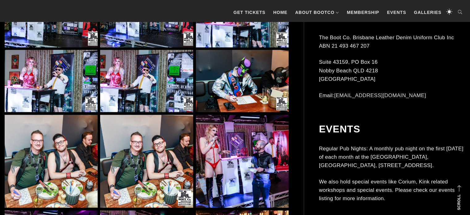 The height and width of the screenshot is (215, 470). Describe the element at coordinates (392, 18) in the screenshot. I see `h2: Contact Us` at that location.